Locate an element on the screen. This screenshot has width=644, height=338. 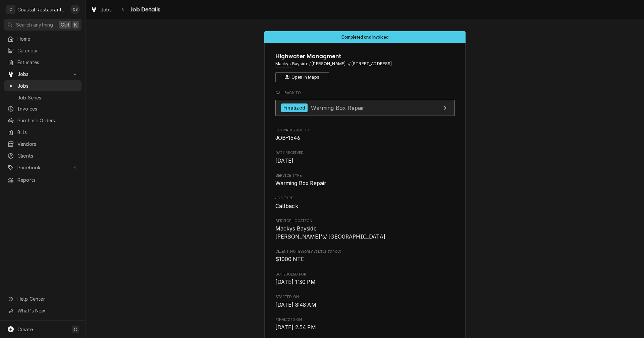
span: Vendors is located at coordinates (48, 144).